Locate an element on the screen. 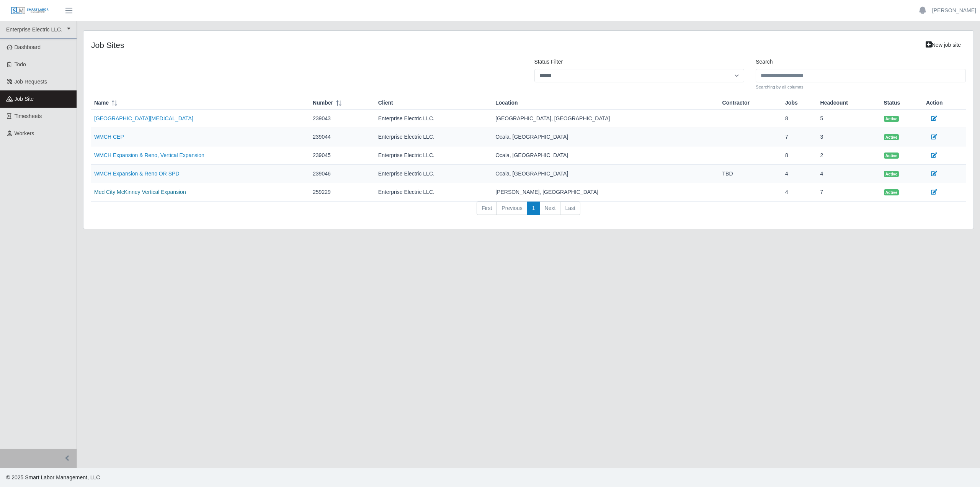  a: New job site is located at coordinates (943, 45).